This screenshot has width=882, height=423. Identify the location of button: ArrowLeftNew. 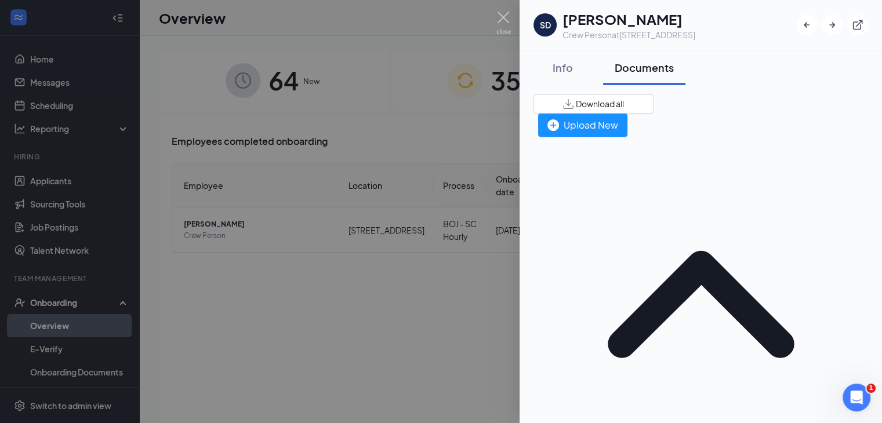
(806, 25).